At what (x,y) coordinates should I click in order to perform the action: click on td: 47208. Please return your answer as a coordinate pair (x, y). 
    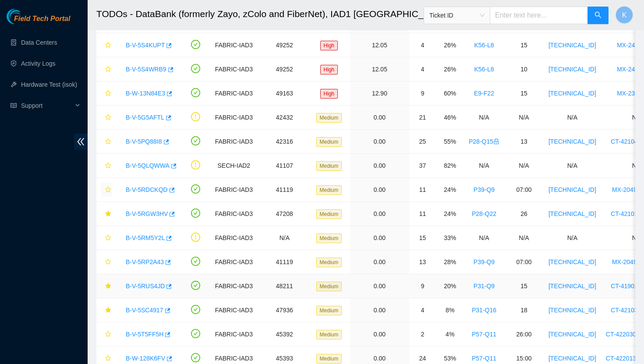
    Looking at the image, I should click on (284, 214).